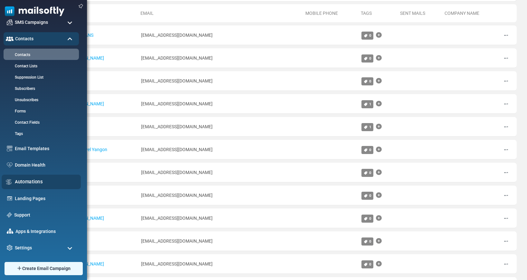  What do you see at coordinates (23, 248) in the screenshot?
I see `span: Settings` at bounding box center [23, 248].